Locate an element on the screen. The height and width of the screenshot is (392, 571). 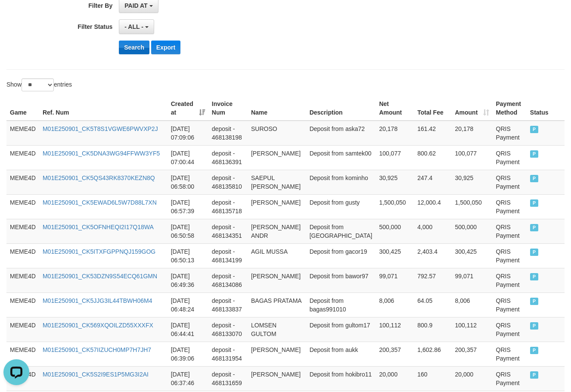
th: Total Fee is located at coordinates (432, 108).